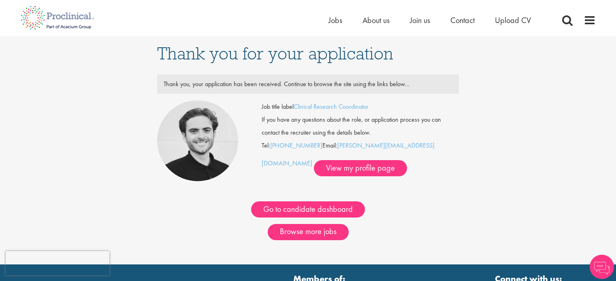  What do you see at coordinates (360, 107) in the screenshot?
I see `div: Job title label` at bounding box center [360, 107].